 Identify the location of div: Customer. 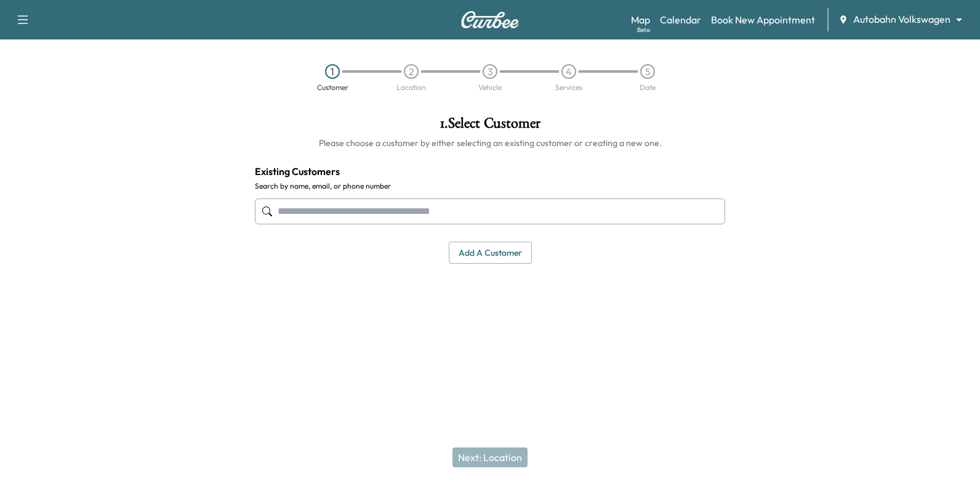
(333, 88).